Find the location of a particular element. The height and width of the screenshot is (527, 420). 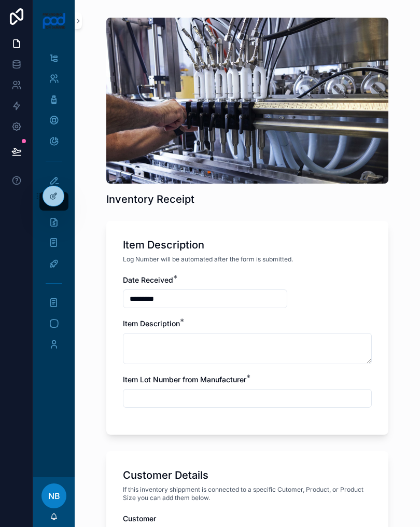

span: Date Received is located at coordinates (148, 280).